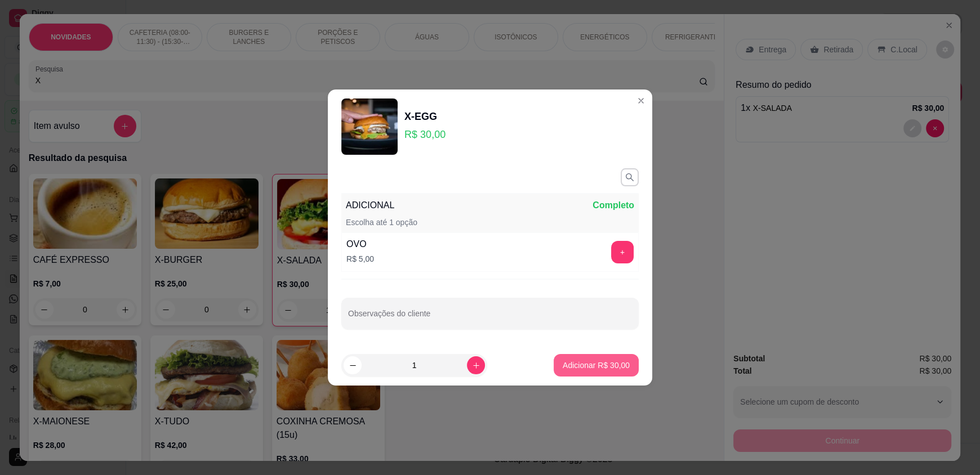 The image size is (980, 475). I want to click on div: X-EGG, so click(424, 116).